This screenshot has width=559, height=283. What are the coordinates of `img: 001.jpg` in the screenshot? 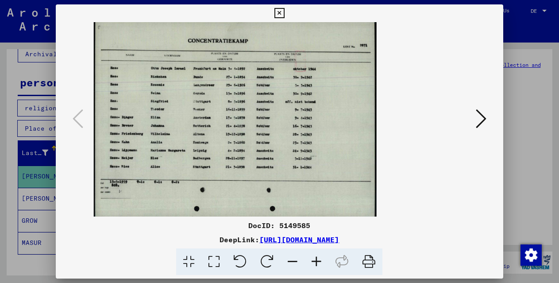 It's located at (235, 119).